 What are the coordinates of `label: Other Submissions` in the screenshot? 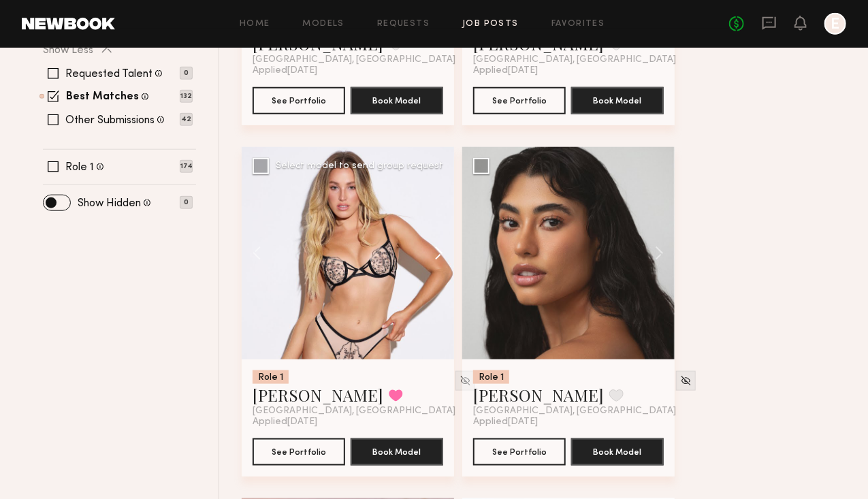 It's located at (109, 120).